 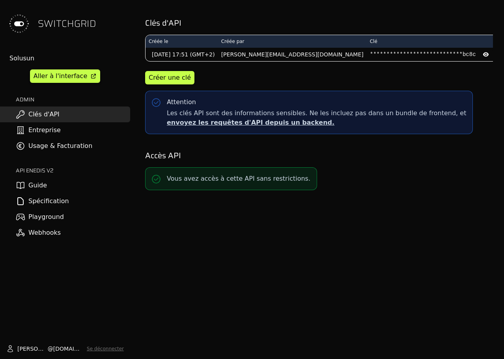 What do you see at coordinates (239, 179) in the screenshot?
I see `p: Vous avez accès à cette API sans restrictions.` at bounding box center [239, 179].